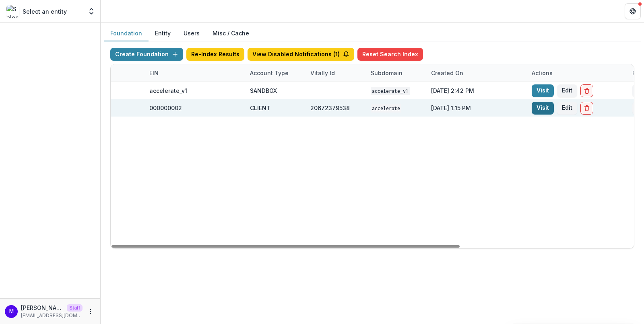 This screenshot has width=644, height=324. What do you see at coordinates (165, 107) in the screenshot?
I see `div: 000000002` at bounding box center [165, 107].